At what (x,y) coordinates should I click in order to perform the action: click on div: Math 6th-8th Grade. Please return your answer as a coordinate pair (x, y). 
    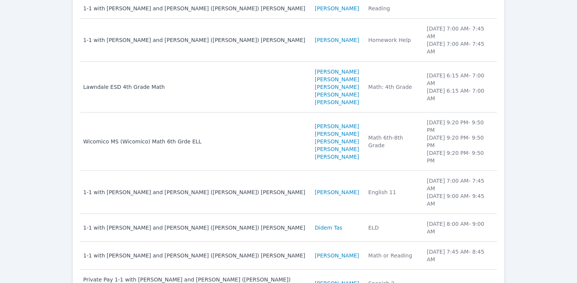
    Looking at the image, I should click on (393, 142).